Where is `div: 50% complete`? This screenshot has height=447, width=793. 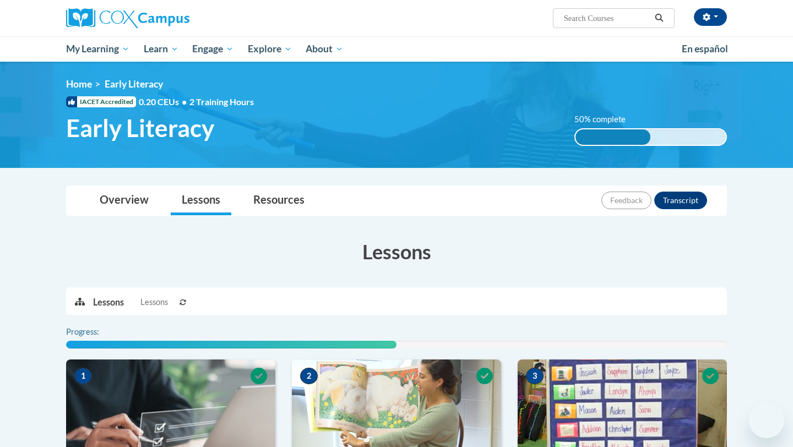 div: 50% complete is located at coordinates (613, 137).